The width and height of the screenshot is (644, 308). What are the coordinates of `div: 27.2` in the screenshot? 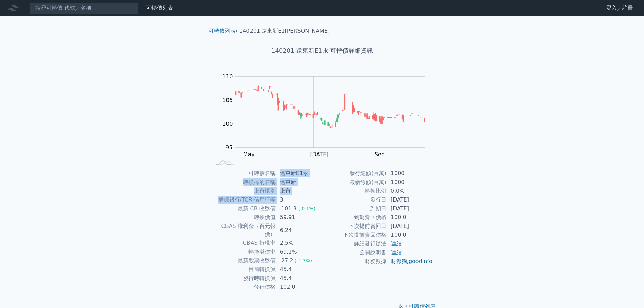 It's located at (287, 260).